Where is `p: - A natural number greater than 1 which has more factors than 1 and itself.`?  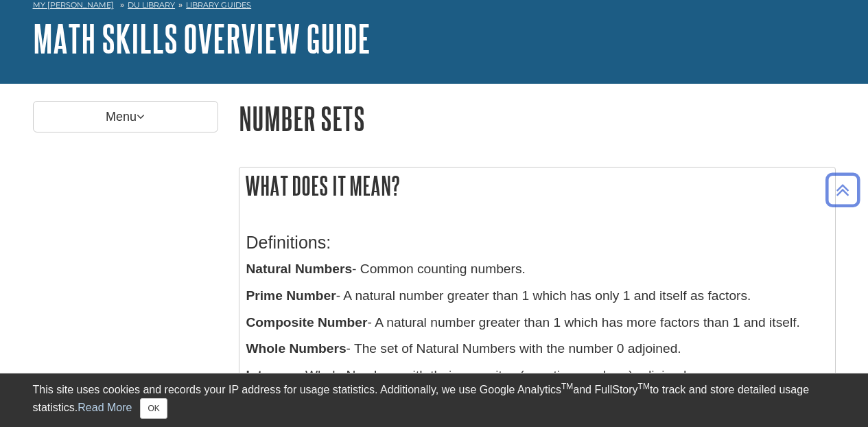
p: - A natural number greater than 1 which has more factors than 1 and itself. is located at coordinates (537, 323).